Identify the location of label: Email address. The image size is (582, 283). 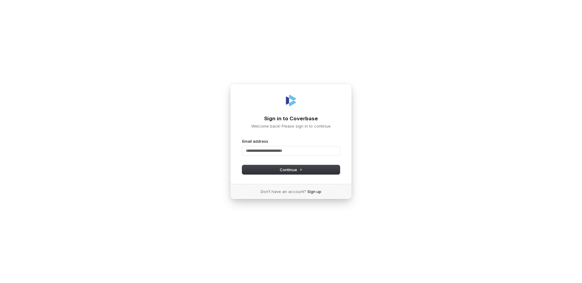
(255, 141).